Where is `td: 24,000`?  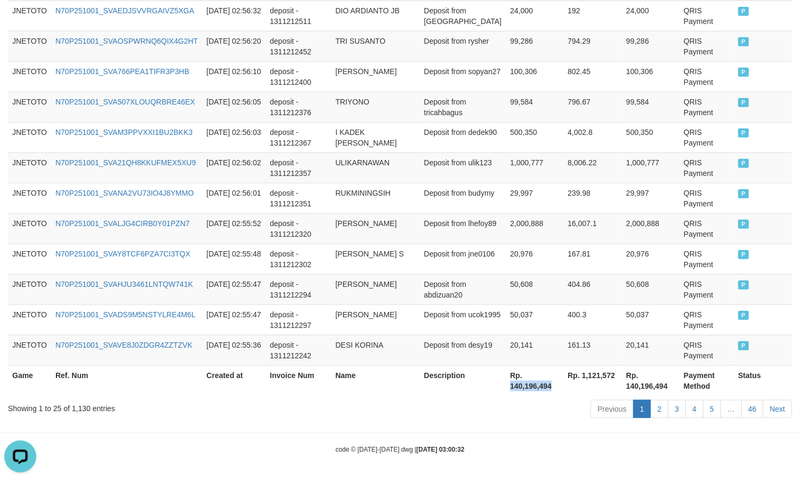
td: 24,000 is located at coordinates (535, 15).